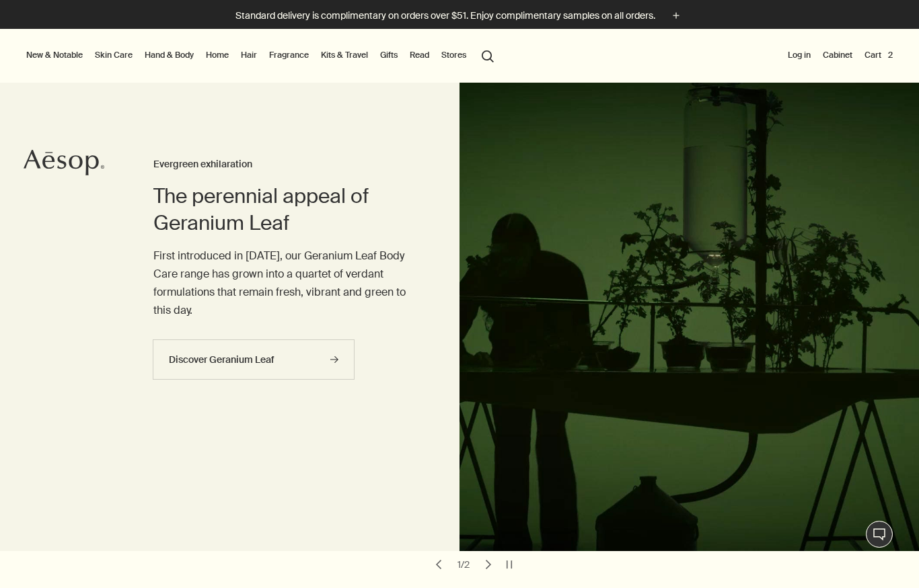 Image resolution: width=919 pixels, height=588 pixels. What do you see at coordinates (114, 55) in the screenshot?
I see `a: Skin Care` at bounding box center [114, 55].